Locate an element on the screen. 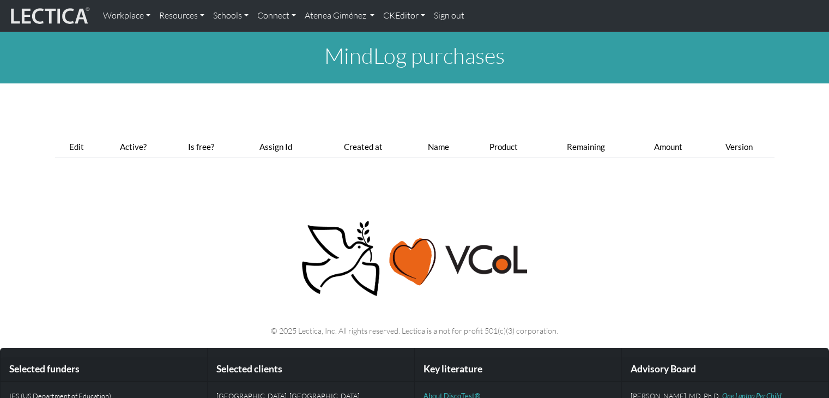 The height and width of the screenshot is (398, 829). th: Version is located at coordinates (739, 147).